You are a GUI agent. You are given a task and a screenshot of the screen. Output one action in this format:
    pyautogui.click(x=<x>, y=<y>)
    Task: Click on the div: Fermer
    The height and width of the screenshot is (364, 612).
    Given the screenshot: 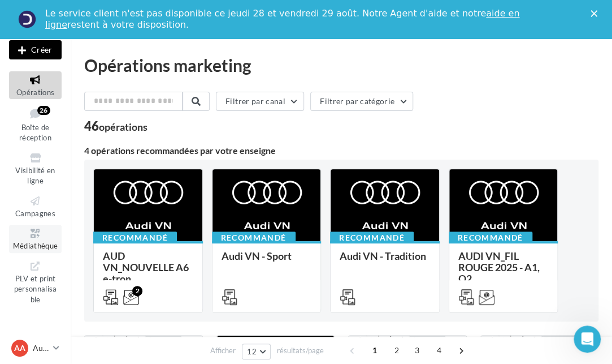 What is the action you would take?
    pyautogui.click(x=597, y=14)
    